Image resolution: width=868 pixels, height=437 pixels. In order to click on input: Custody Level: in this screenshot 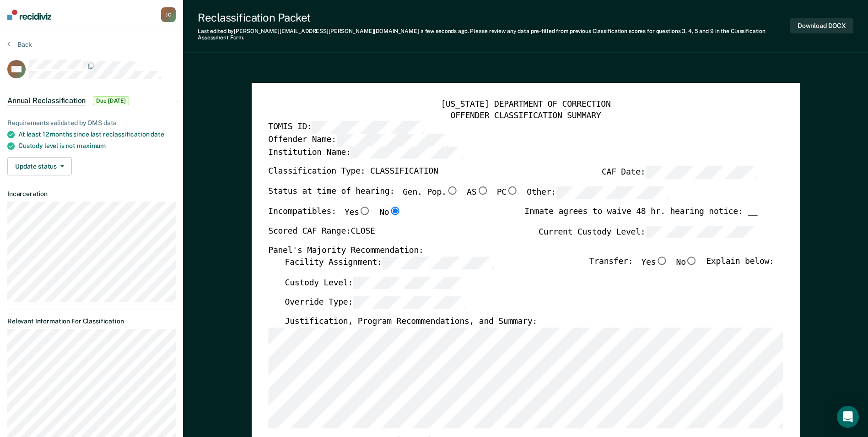, I will do `click(409, 282)`.